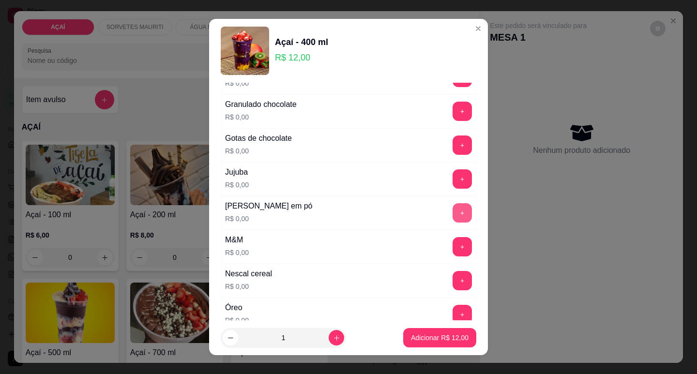  I want to click on button: Adicionar R$ 12,00, so click(440, 338).